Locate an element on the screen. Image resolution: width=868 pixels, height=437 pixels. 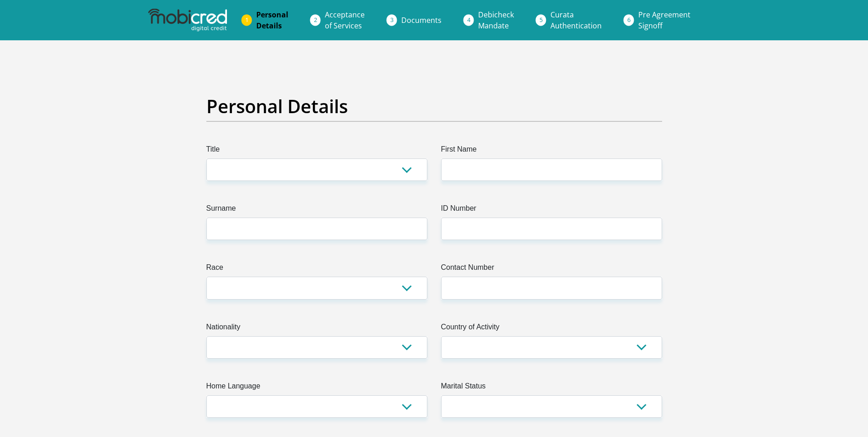
label: First Name is located at coordinates (551, 151).